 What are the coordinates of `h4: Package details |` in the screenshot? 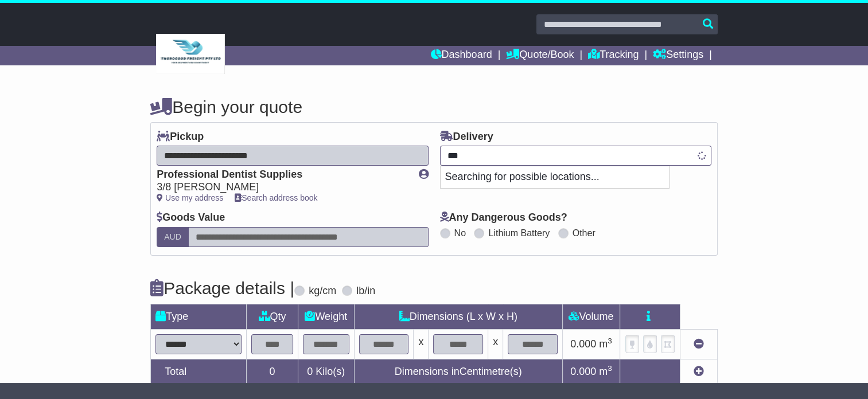 It's located at (222, 287).